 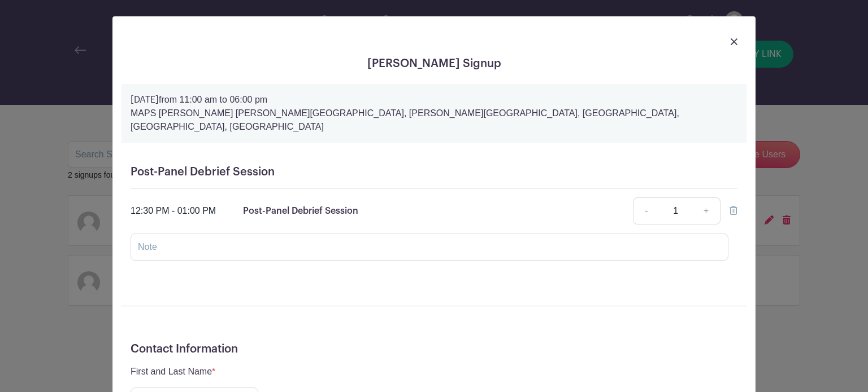 I want to click on div: 12:30 PM - 01:00 PM, so click(x=173, y=211).